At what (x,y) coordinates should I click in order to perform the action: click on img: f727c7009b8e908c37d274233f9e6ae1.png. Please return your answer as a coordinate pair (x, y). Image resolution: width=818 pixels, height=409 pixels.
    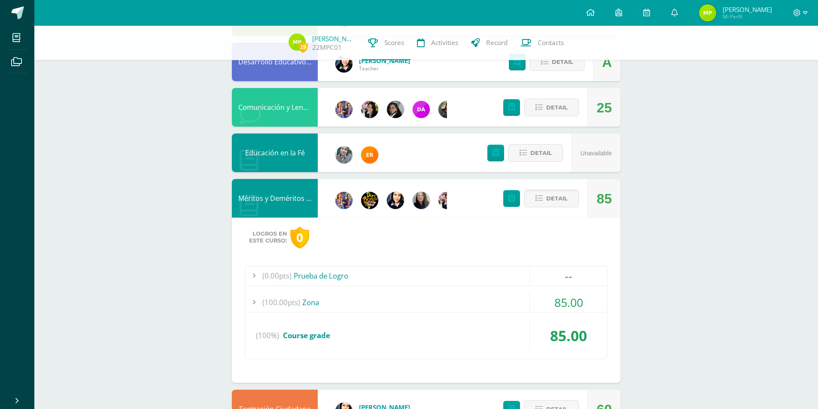
    Looking at the image, I should click on (447, 109).